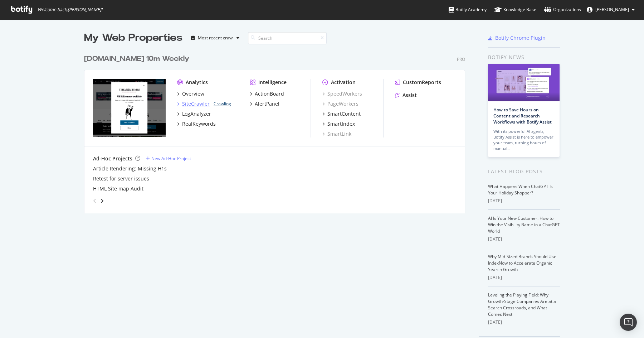 The image size is (644, 338). I want to click on div: Activation, so click(344, 82).